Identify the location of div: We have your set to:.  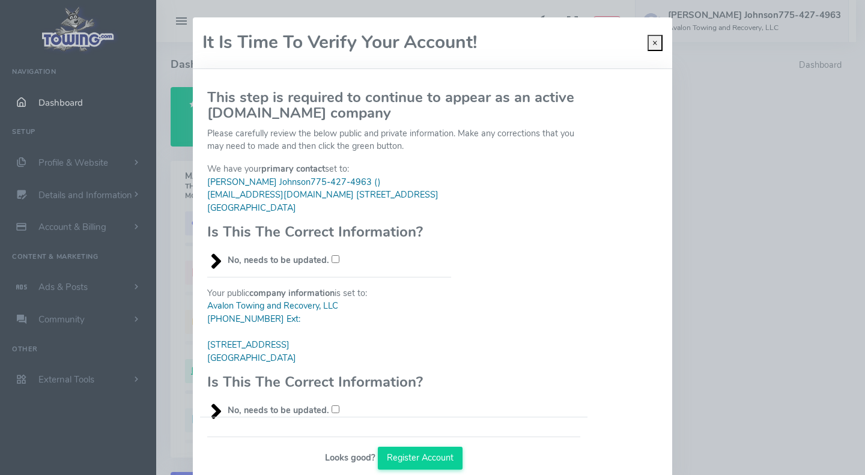
(329, 215).